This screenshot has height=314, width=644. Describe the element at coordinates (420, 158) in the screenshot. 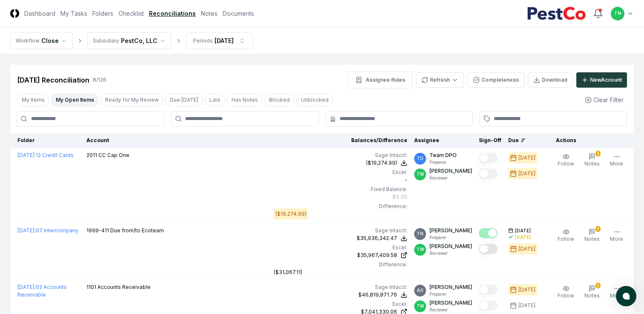

I see `span: TD` at that location.